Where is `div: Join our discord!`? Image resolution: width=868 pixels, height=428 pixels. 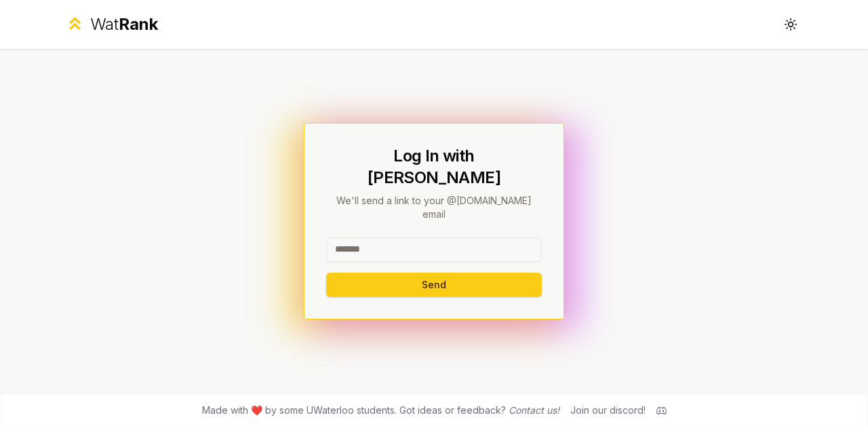 div: Join our discord! is located at coordinates (608, 410).